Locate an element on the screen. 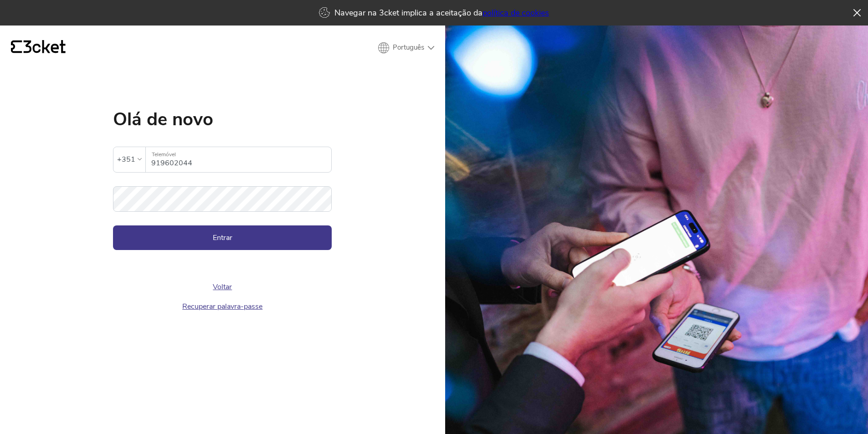  input: Telemóvel is located at coordinates (241, 159).